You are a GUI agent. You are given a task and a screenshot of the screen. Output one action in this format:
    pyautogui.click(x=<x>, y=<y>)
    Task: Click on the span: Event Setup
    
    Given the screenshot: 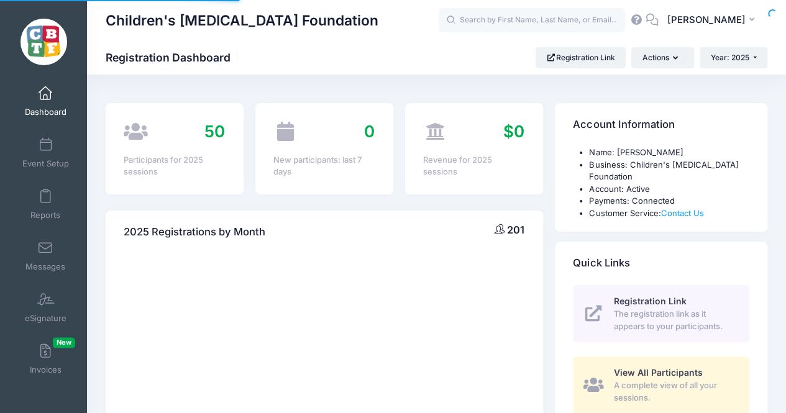 What is the action you would take?
    pyautogui.click(x=45, y=163)
    